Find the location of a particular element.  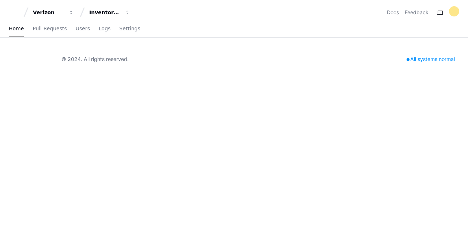

div: © 2024. All rights reserved. is located at coordinates (95, 59).